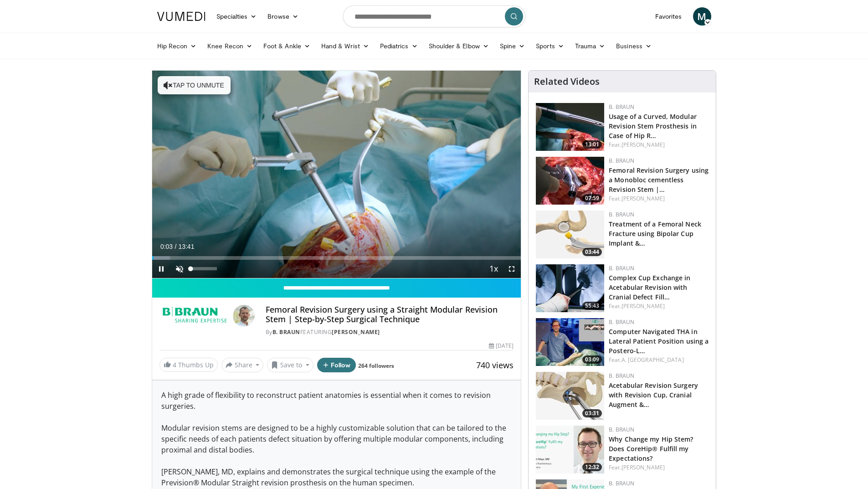 Image resolution: width=868 pixels, height=489 pixels. I want to click on img: 44575493-eacc-451e-831c-71696420bc06.150x105_q85_crop-smart_upscale.jpg, so click(570, 396).